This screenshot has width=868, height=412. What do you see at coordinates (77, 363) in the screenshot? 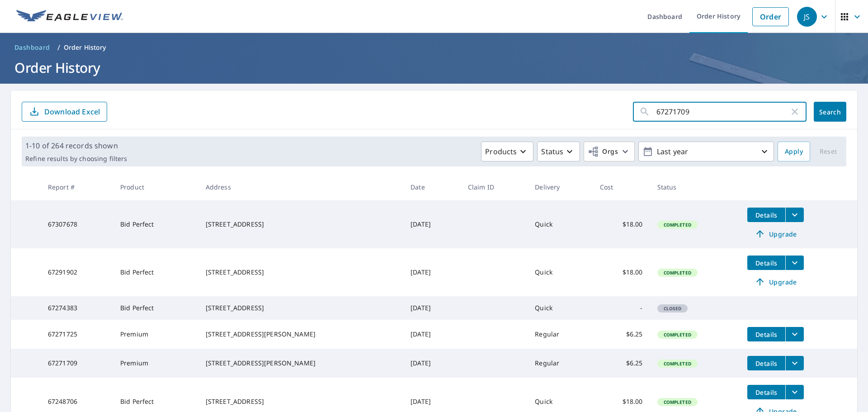
I see `td: 67271709` at bounding box center [77, 363].